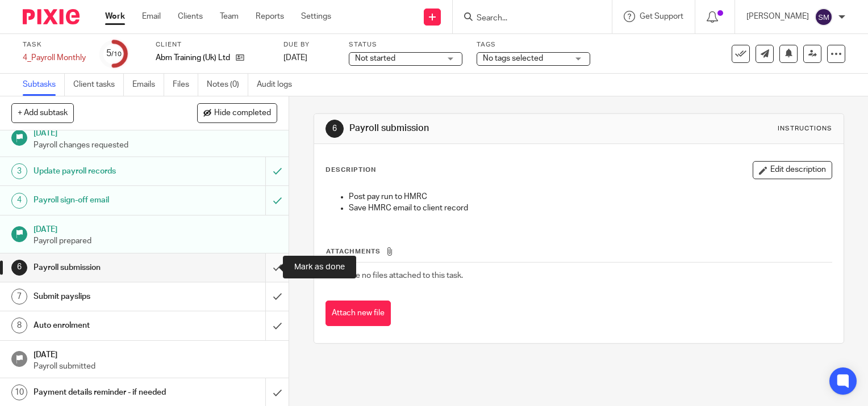  Describe the element at coordinates (590, 197) in the screenshot. I see `p: Post pay run to HMRC` at that location.